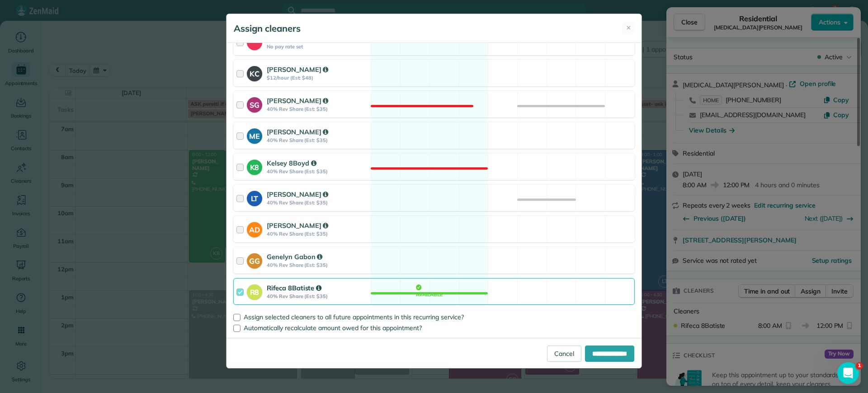 The height and width of the screenshot is (393, 868). What do you see at coordinates (255, 135) in the screenshot?
I see `strong: ME` at bounding box center [255, 135].